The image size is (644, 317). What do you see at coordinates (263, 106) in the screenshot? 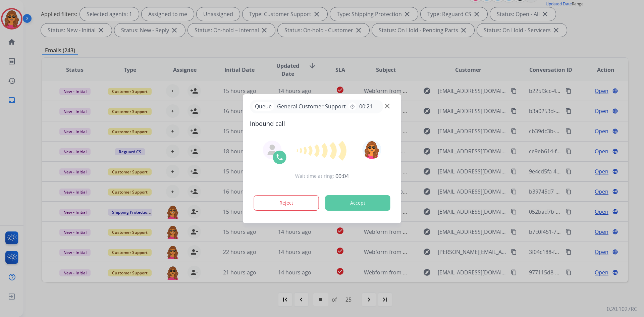
I see `p: Queue` at bounding box center [263, 106].